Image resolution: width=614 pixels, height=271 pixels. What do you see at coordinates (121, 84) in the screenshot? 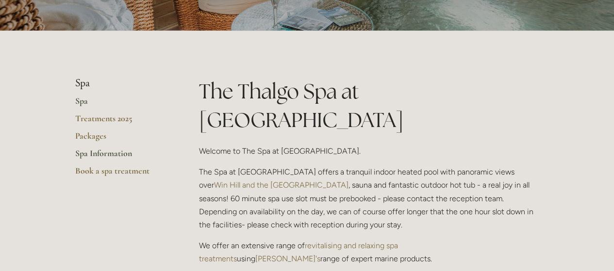
I see `li: Spa` at bounding box center [121, 84].